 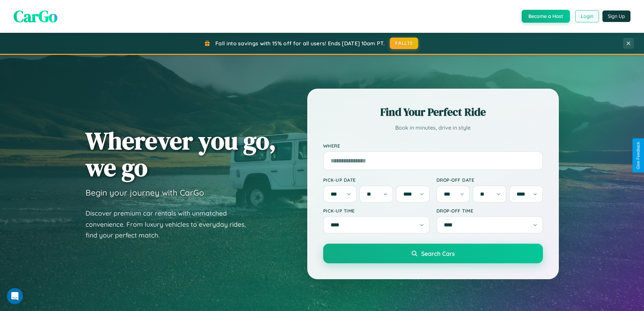 I want to click on h3: Begin your journey with CarGo, so click(x=145, y=193).